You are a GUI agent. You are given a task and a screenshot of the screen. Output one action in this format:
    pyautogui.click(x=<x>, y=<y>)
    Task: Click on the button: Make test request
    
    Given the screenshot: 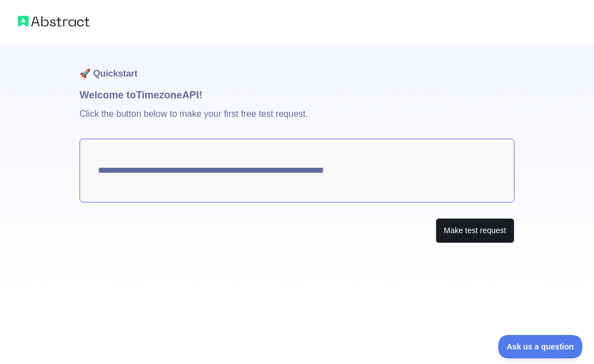 What is the action you would take?
    pyautogui.click(x=474, y=231)
    